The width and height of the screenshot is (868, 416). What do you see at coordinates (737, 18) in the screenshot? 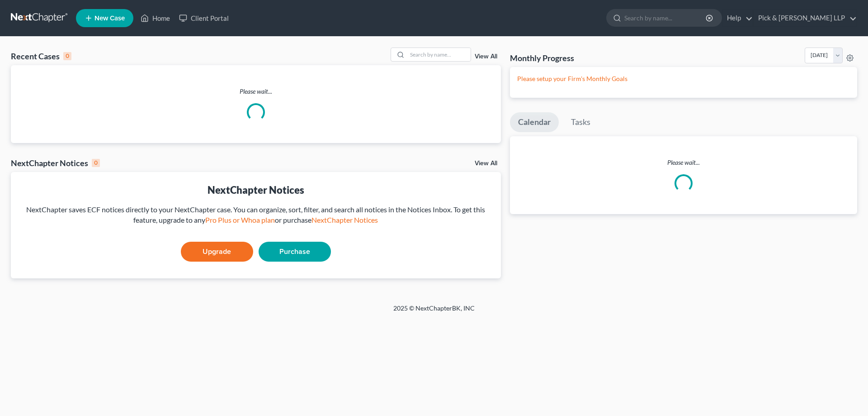
I see `a: Help` at bounding box center [737, 18].